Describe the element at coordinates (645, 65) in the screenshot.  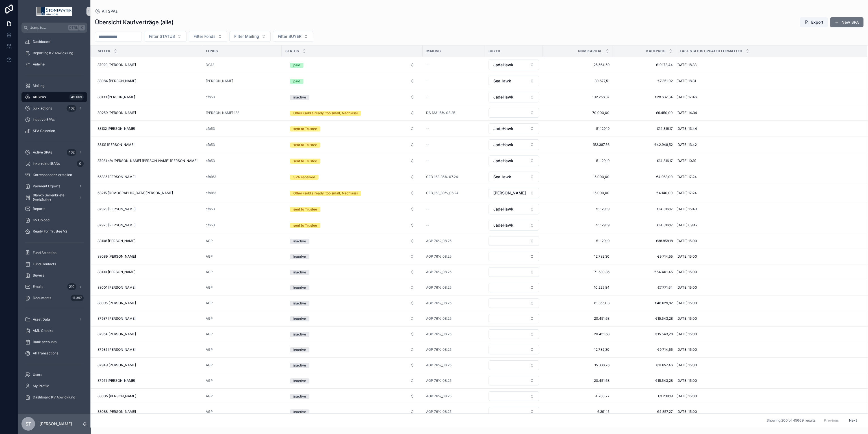
I see `a: €19.173,44` at that location.